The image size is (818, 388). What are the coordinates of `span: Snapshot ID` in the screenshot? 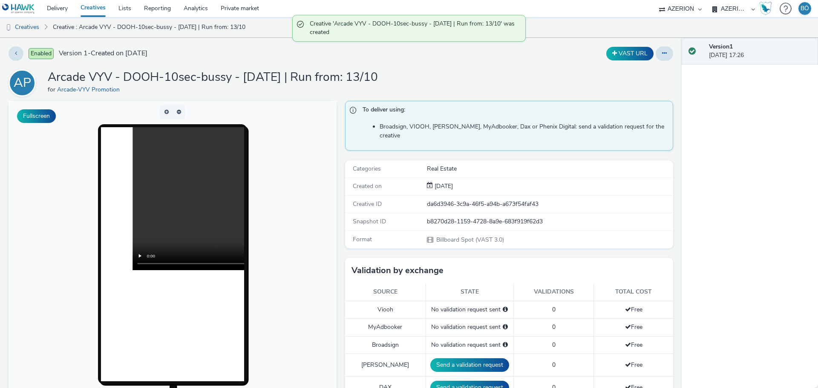 It's located at (369, 221).